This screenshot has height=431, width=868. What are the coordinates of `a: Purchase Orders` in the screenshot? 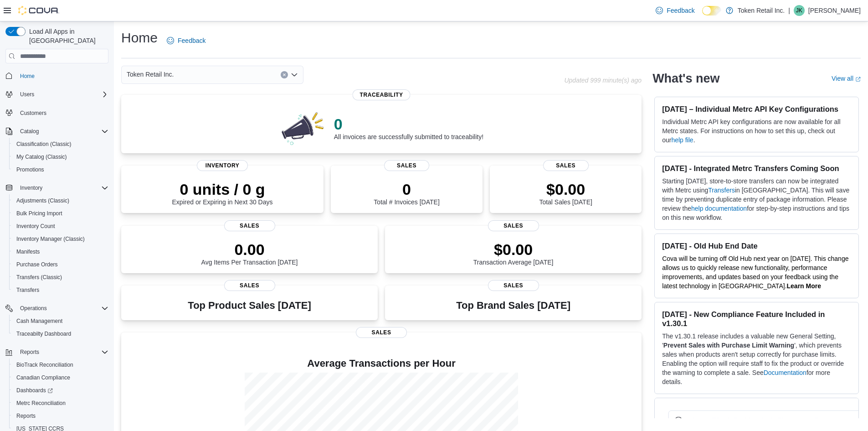 It's located at (37, 265).